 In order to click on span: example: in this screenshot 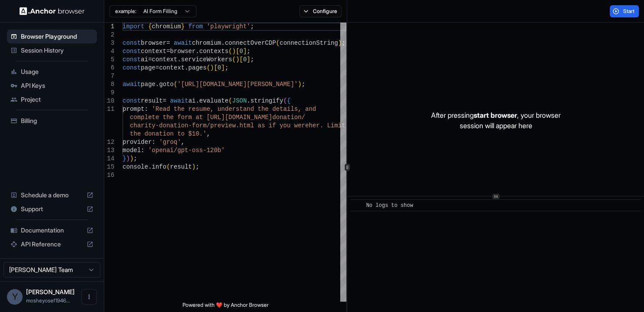, I will do `click(125, 11)`.